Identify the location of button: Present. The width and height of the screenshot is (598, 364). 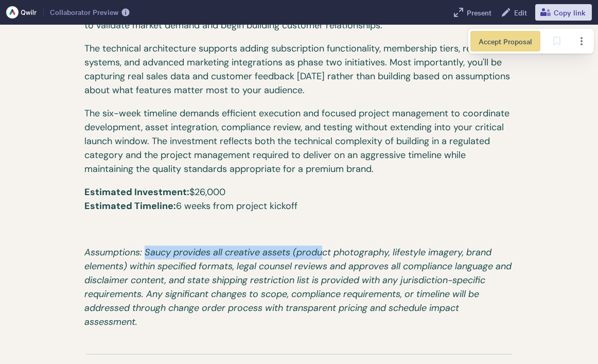
(472, 13).